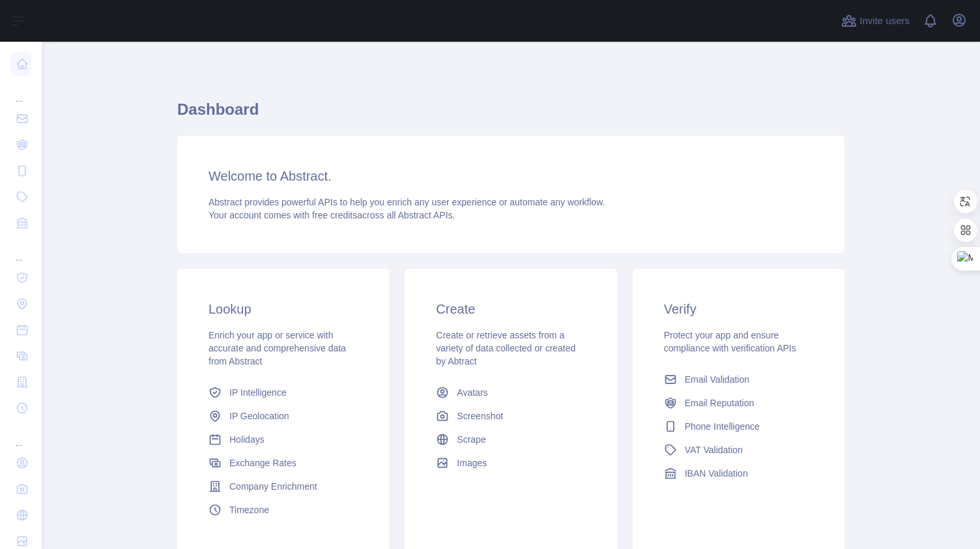 This screenshot has height=549, width=980. What do you see at coordinates (722, 426) in the screenshot?
I see `span: Phone Intelligence` at bounding box center [722, 426].